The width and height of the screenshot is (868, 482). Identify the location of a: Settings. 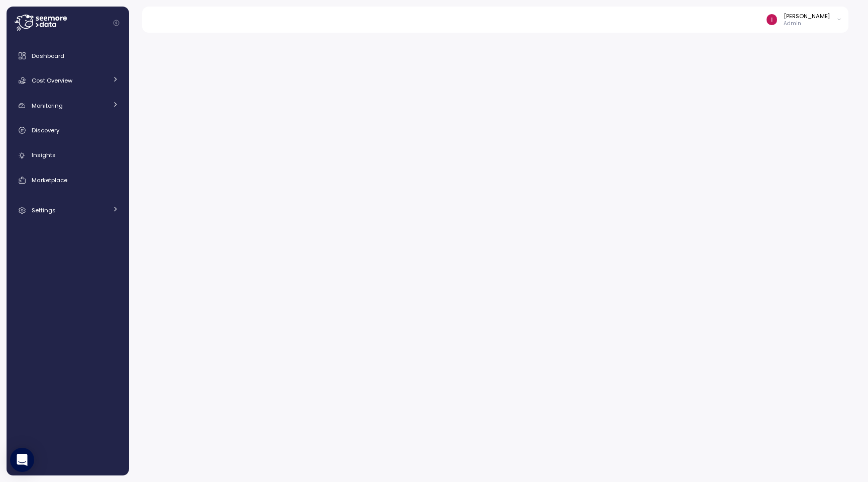
(68, 210).